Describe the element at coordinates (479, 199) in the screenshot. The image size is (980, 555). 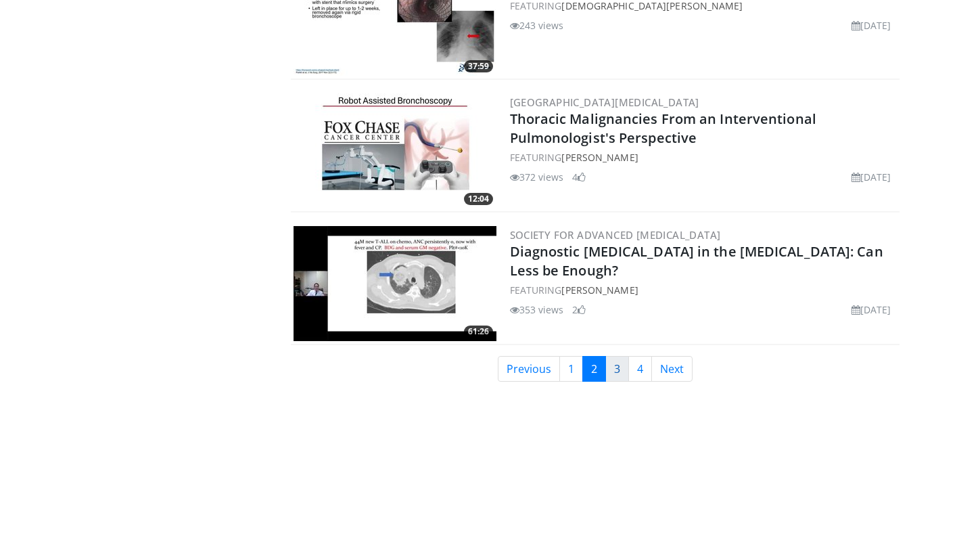
I see `span: 12:04` at that location.